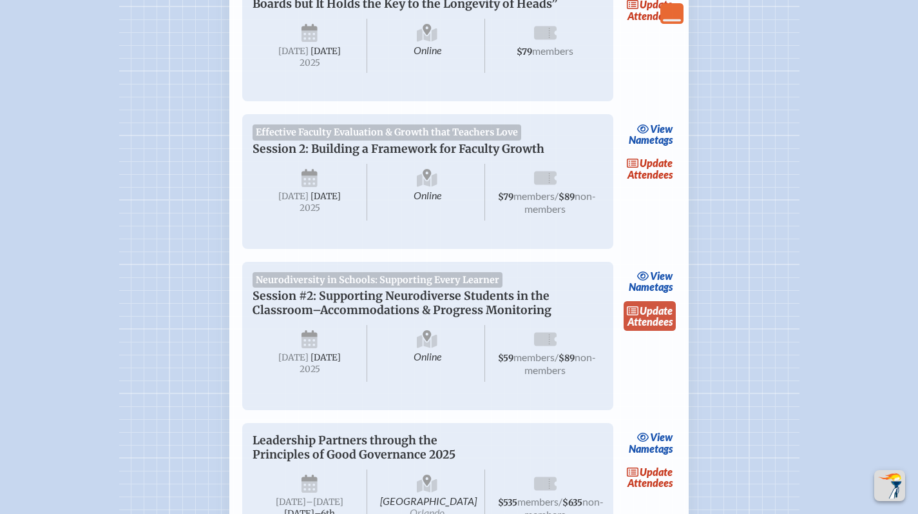 The height and width of the screenshot is (514, 918). Describe the element at coordinates (387, 132) in the screenshot. I see `span: Effective Faculty Evaluation & Growth that Teachers Love` at that location.